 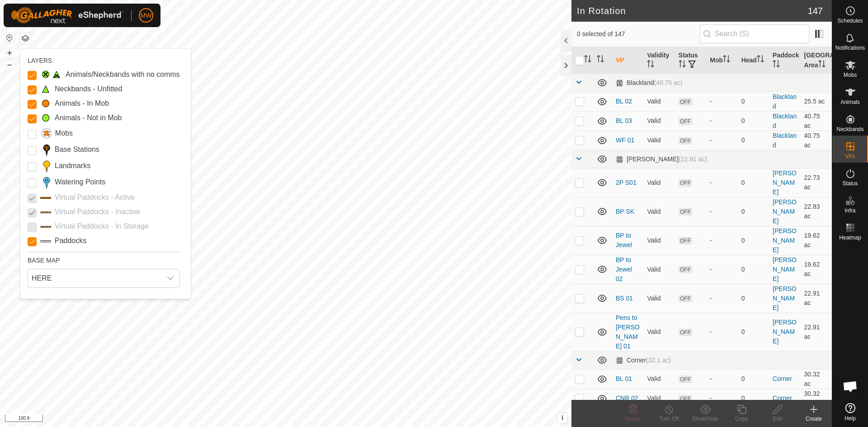 What do you see at coordinates (104, 60) in the screenshot?
I see `div: LAYERS` at bounding box center [104, 60].